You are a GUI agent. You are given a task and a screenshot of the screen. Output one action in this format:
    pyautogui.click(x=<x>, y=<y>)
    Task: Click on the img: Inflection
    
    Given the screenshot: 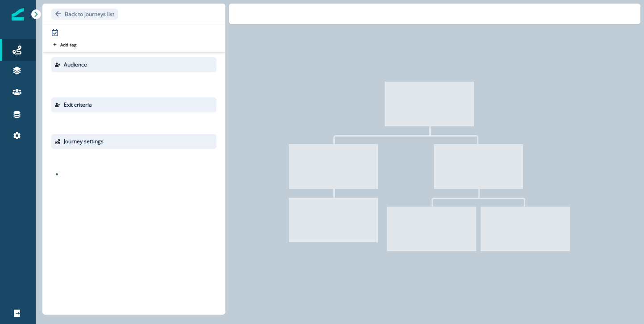 What is the action you would take?
    pyautogui.click(x=18, y=14)
    